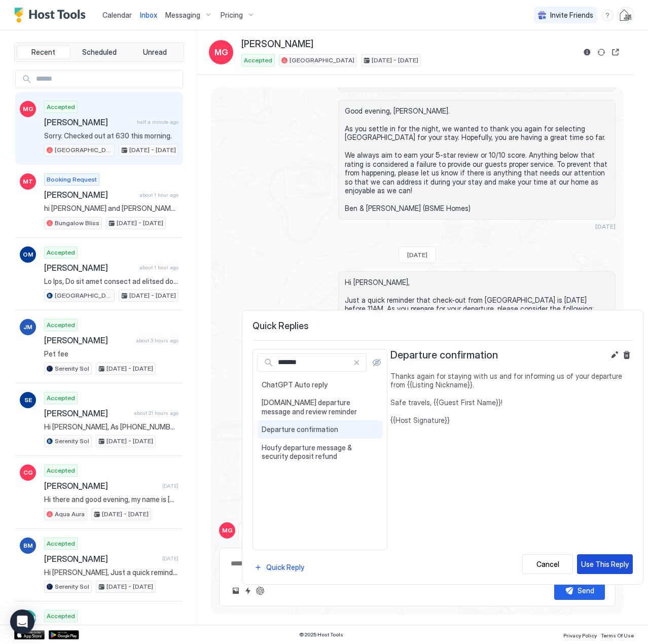  I want to click on div: Cancel, so click(548, 564).